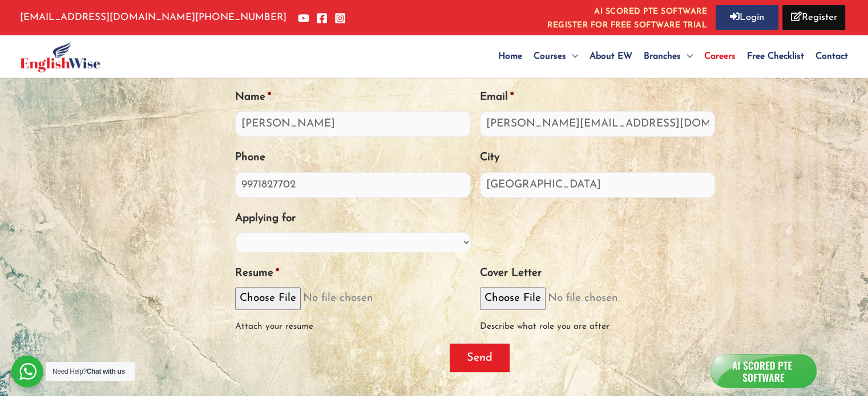 The height and width of the screenshot is (396, 868). I want to click on span: Home, so click(510, 57).